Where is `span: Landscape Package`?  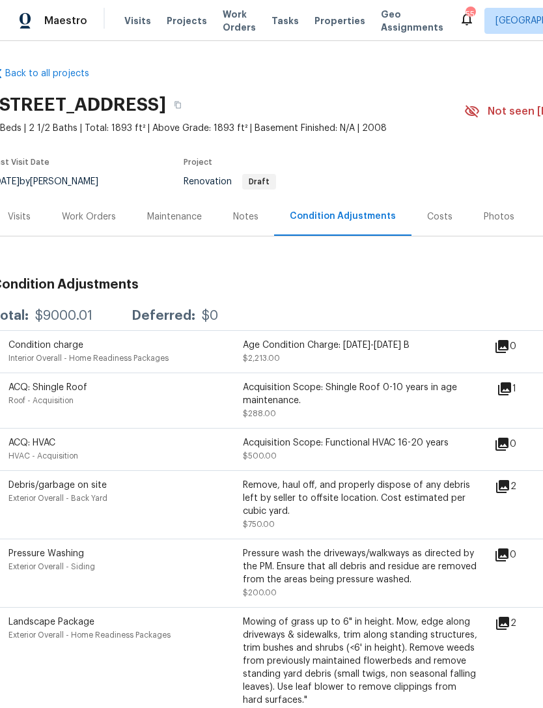 span: Landscape Package is located at coordinates (51, 622).